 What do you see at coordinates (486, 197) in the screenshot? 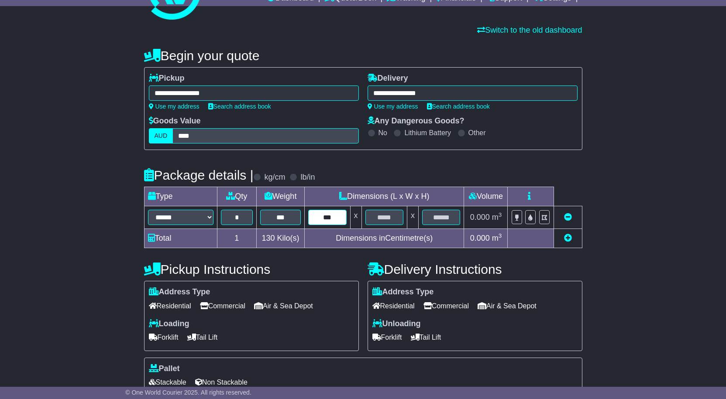
I see `td: Volume` at bounding box center [486, 197].